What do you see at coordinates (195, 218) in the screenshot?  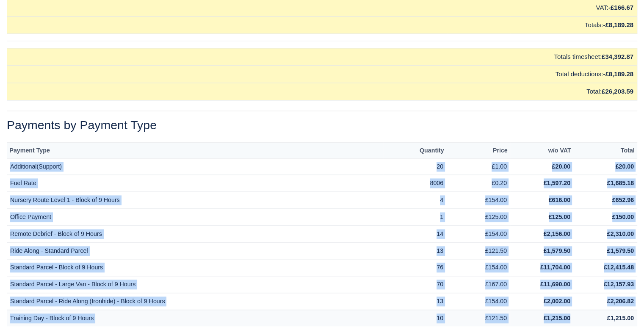 I see `td: Office Payment` at bounding box center [195, 218].